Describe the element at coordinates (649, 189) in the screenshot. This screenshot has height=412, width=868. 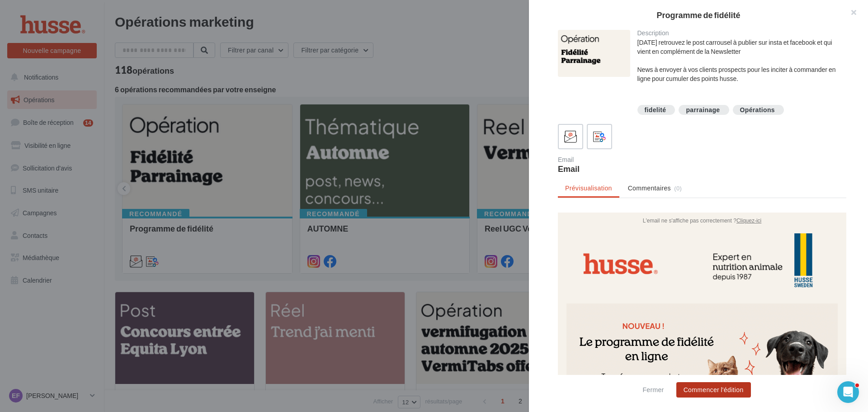
I see `span: Commentaires` at that location.